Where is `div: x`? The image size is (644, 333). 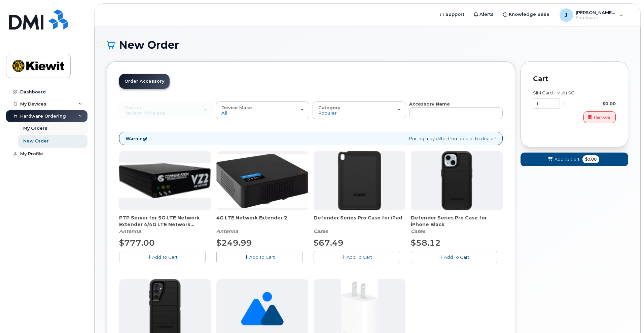
div: x is located at coordinates (564, 103).